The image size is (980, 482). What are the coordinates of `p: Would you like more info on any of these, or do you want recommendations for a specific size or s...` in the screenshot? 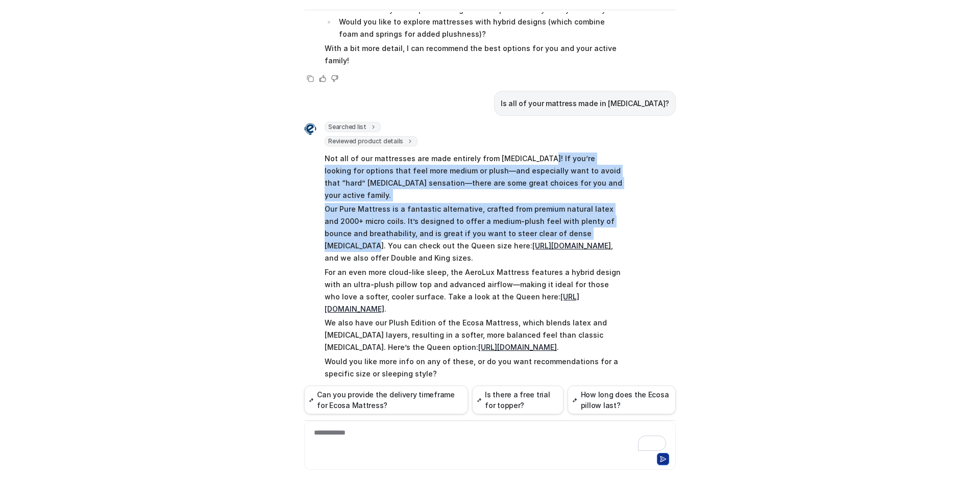 It's located at (474, 368).